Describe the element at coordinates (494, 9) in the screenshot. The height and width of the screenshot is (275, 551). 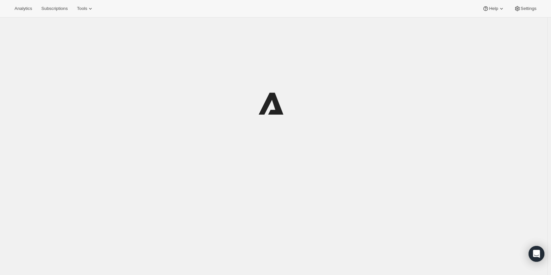
I see `button: Help` at that location.